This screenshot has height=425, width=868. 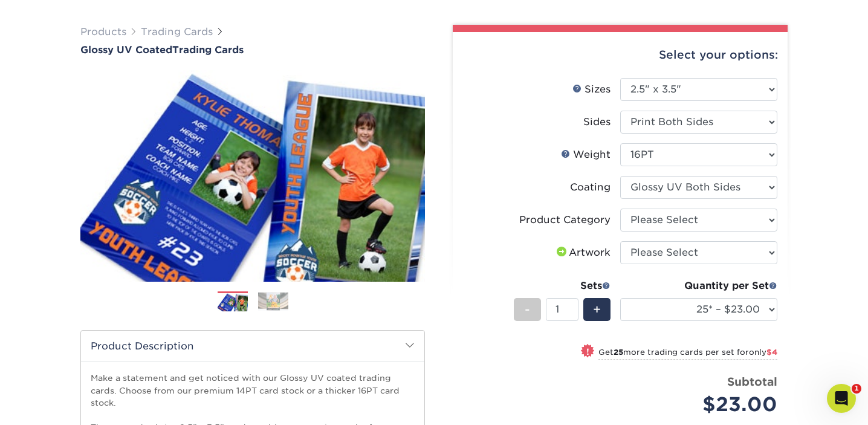 I want to click on div: Select your options:, so click(x=620, y=55).